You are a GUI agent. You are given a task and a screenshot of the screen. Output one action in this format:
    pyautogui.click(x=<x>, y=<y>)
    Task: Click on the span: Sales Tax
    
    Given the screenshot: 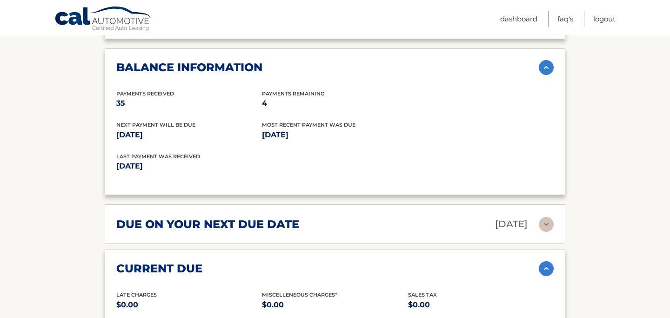 What is the action you would take?
    pyautogui.click(x=422, y=295)
    